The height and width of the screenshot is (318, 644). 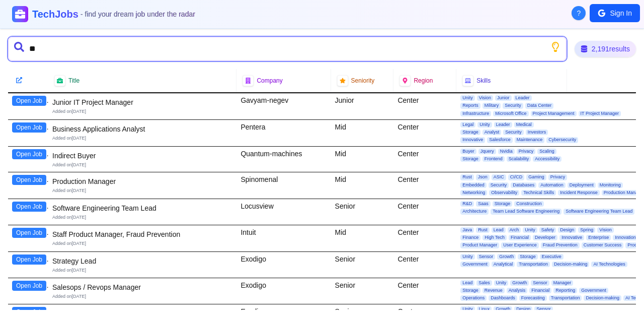 I want to click on h1: TechJobs, so click(x=114, y=14).